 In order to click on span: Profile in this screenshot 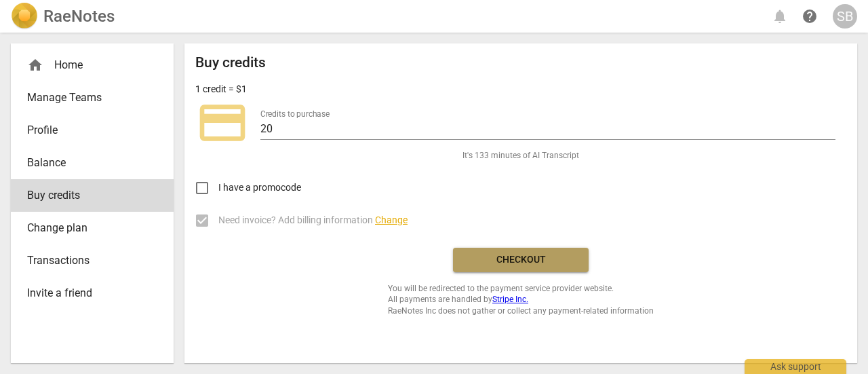, I will do `click(87, 130)`.